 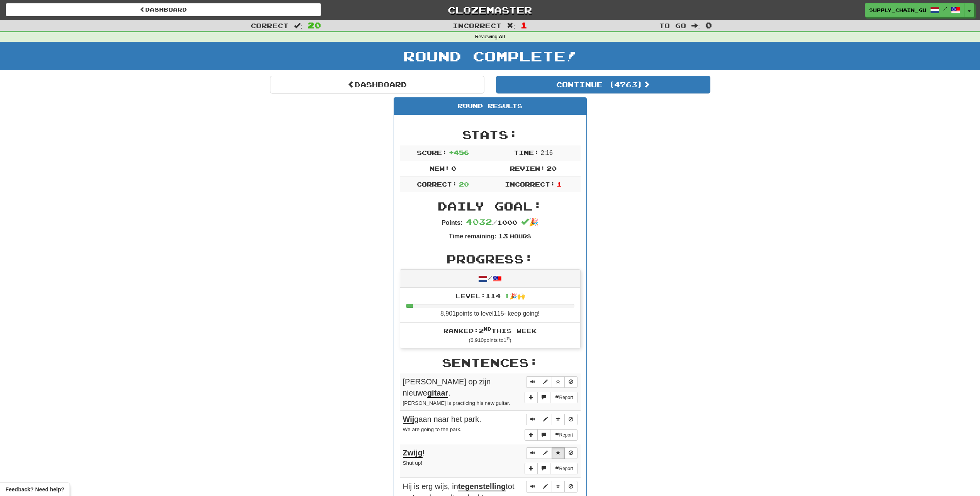 What do you see at coordinates (432, 429) in the screenshot?
I see `small: We are going to the park.` at bounding box center [432, 429].